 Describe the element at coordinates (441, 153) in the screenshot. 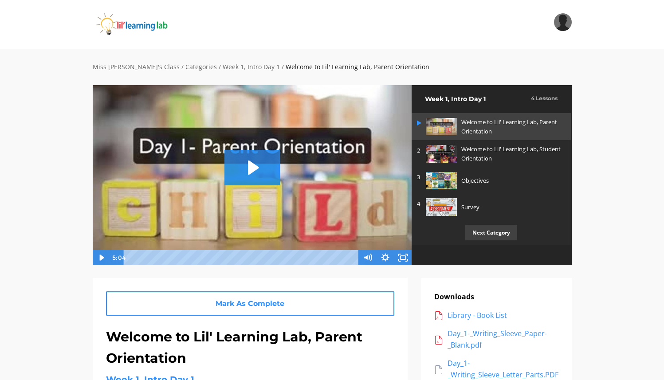

I see `img: P7dNecRuQKm2ta1UQ2f9_388218b48c465aff1bbcd13d56f5a7dfe82d5133.jpg` at that location.